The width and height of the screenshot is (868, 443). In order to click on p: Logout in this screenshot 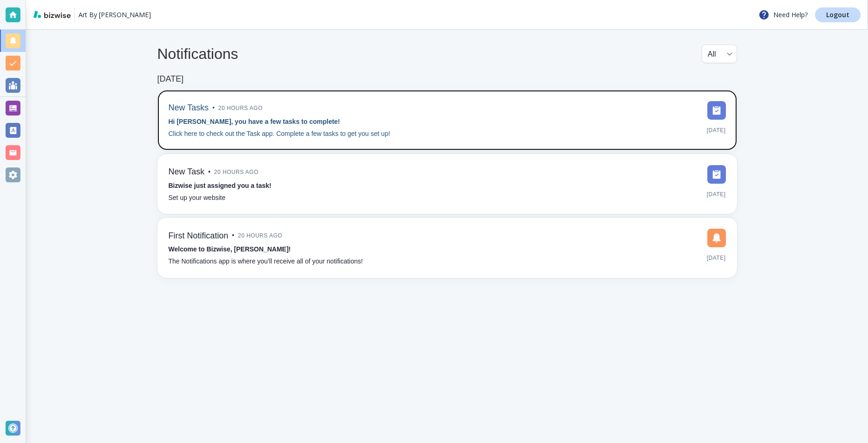, I will do `click(837, 14)`.